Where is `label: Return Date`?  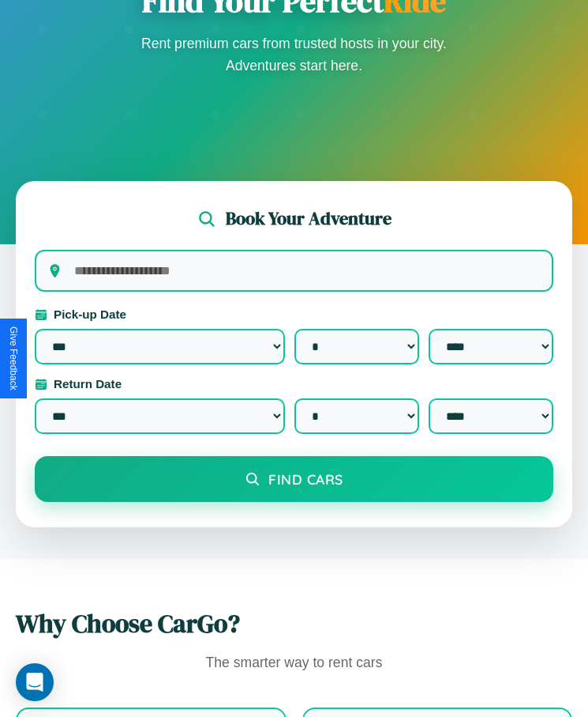
label: Return Date is located at coordinates (294, 383).